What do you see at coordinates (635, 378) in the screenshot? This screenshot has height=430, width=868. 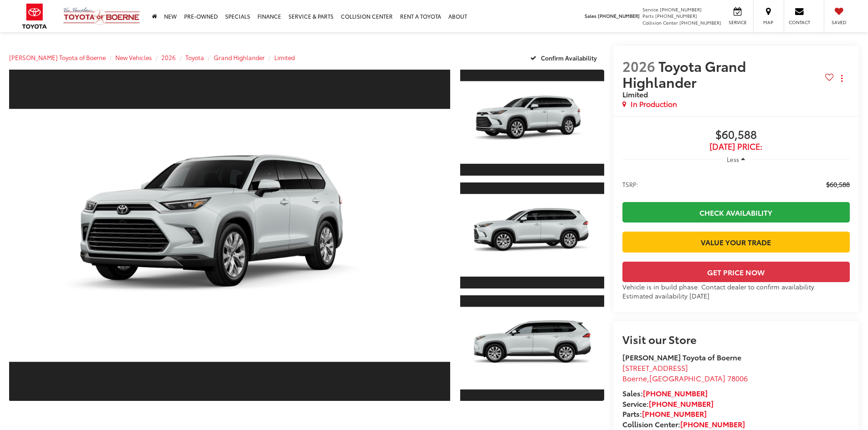 I see `span: Boerne` at bounding box center [635, 378].